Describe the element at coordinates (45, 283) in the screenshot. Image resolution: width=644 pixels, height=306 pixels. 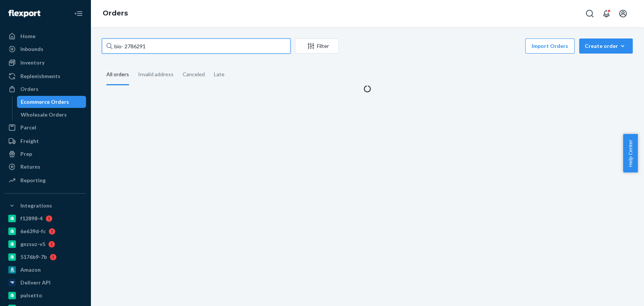
I see `a: Deliverr API` at that location.